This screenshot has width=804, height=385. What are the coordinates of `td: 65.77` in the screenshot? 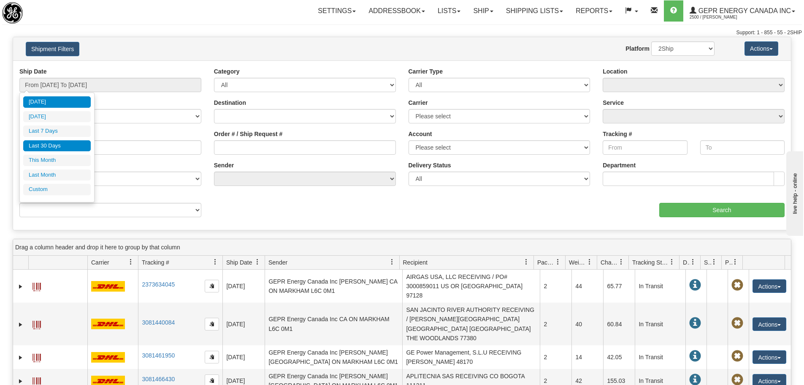 It's located at (619, 286).